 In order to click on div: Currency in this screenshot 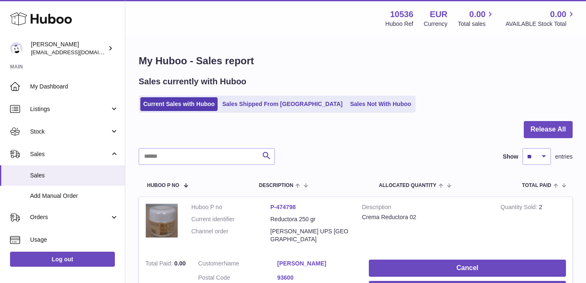, I will do `click(436, 24)`.